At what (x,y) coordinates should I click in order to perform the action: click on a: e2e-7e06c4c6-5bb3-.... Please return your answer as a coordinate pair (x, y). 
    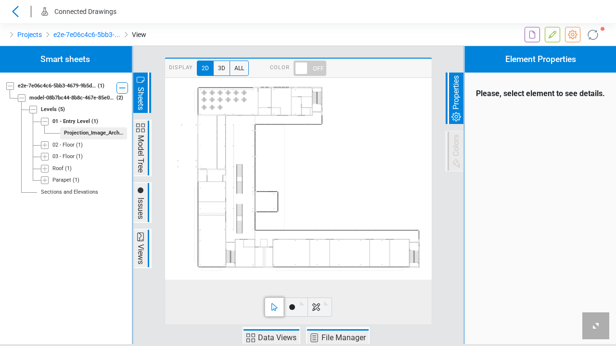
    Looking at the image, I should click on (87, 35).